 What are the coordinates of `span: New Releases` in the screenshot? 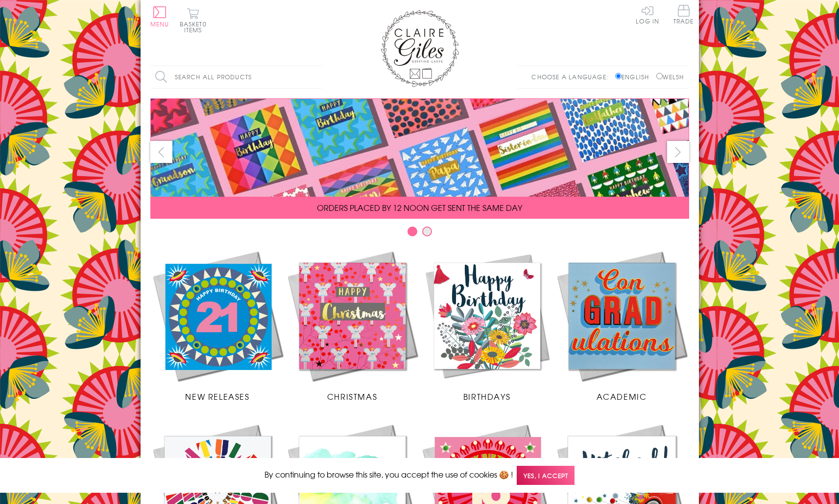 It's located at (217, 396).